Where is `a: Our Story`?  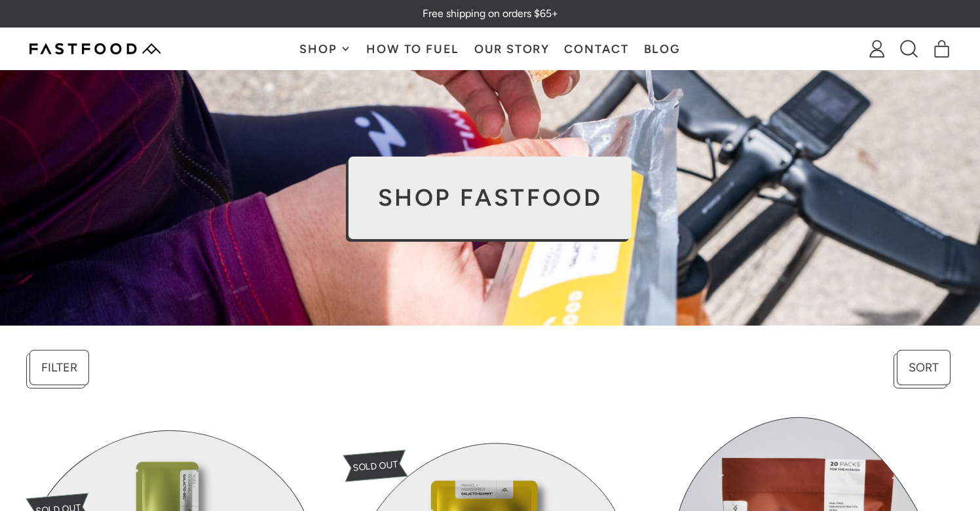
a: Our Story is located at coordinates (512, 48).